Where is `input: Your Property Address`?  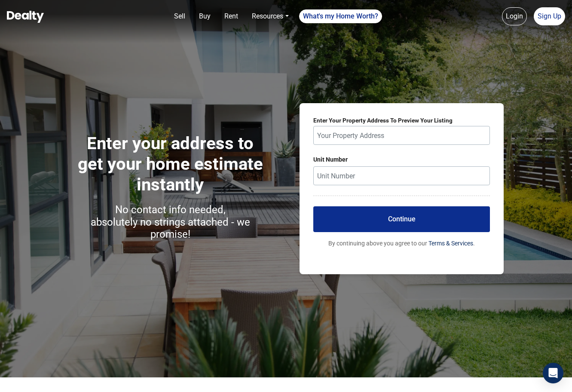 input: Your Property Address is located at coordinates (401, 136).